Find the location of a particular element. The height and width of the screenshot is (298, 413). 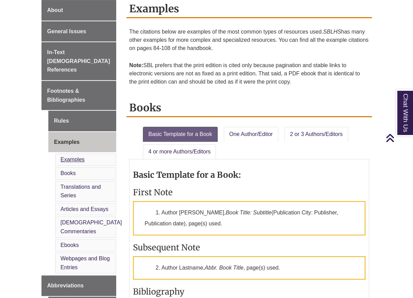

a: Back to Top is located at coordinates (398, 138).